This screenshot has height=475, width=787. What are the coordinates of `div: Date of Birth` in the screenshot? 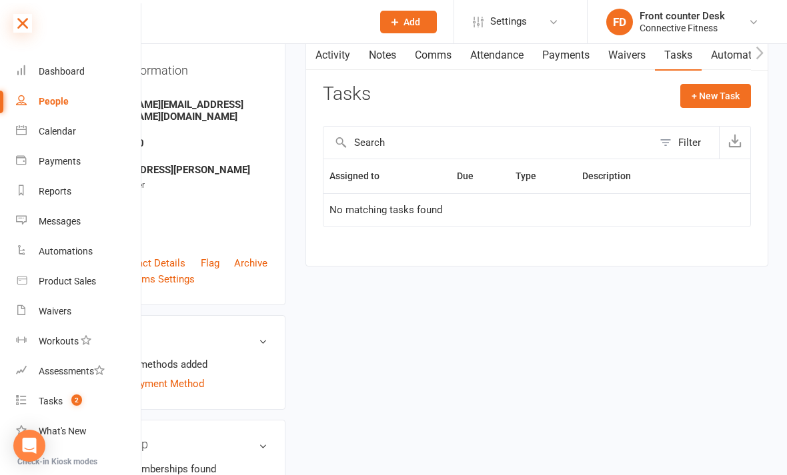 It's located at (175, 213).